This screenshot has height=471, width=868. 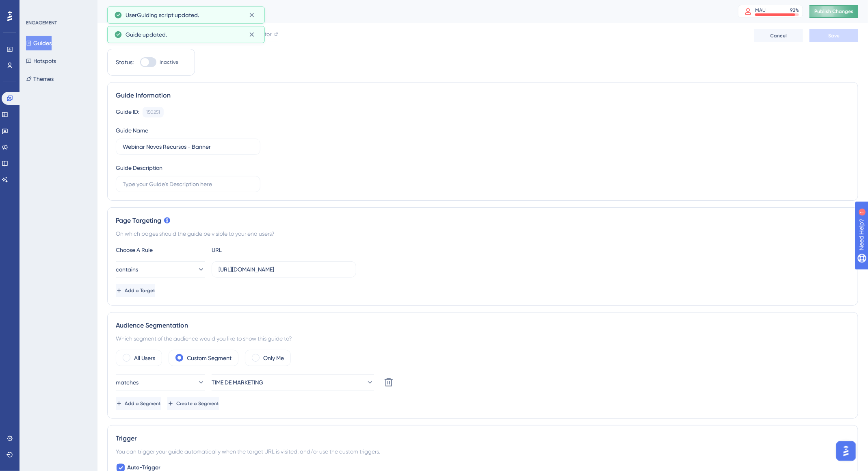 I want to click on div: Webinar Novos Recursos - Banner, so click(x=412, y=11).